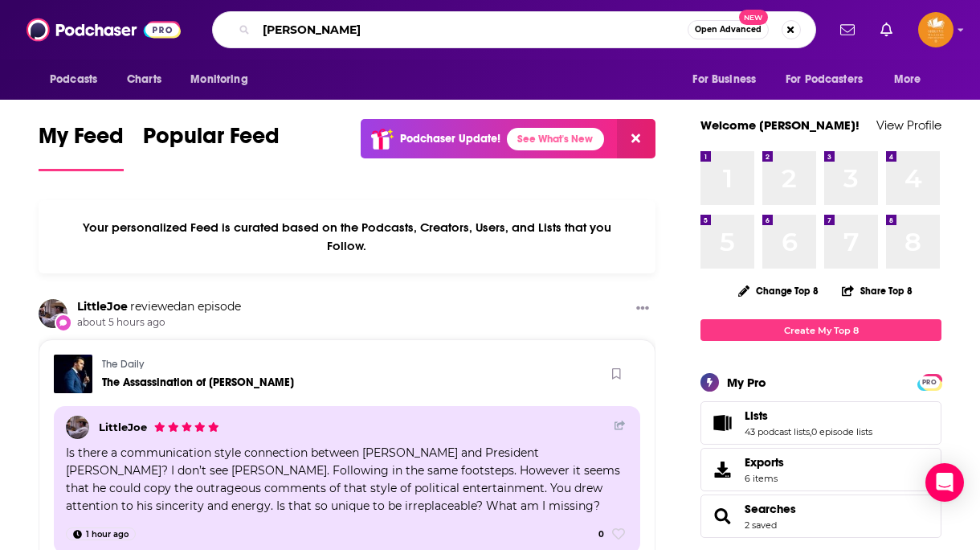 This screenshot has width=980, height=550. Describe the element at coordinates (908, 125) in the screenshot. I see `a: View Profile` at that location.